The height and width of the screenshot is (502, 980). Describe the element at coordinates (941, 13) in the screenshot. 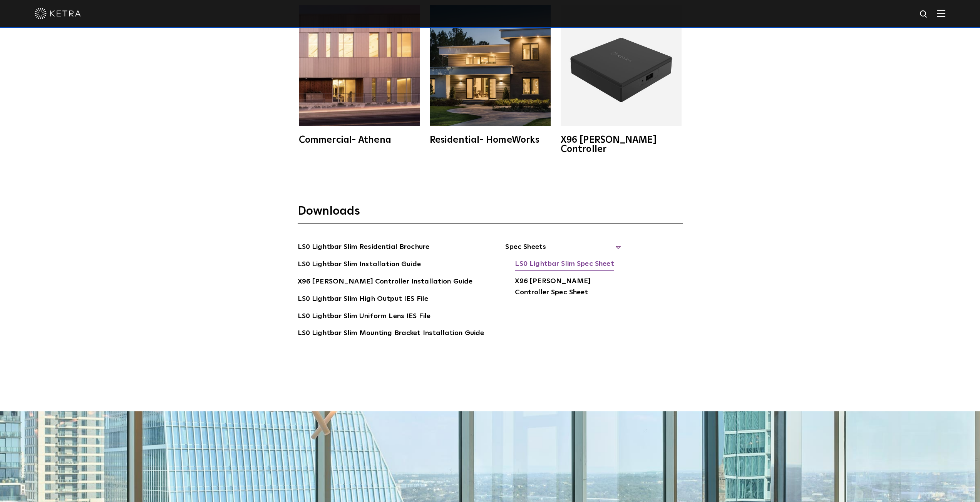

I see `img: Hamburger%20Nav.svg` at that location.